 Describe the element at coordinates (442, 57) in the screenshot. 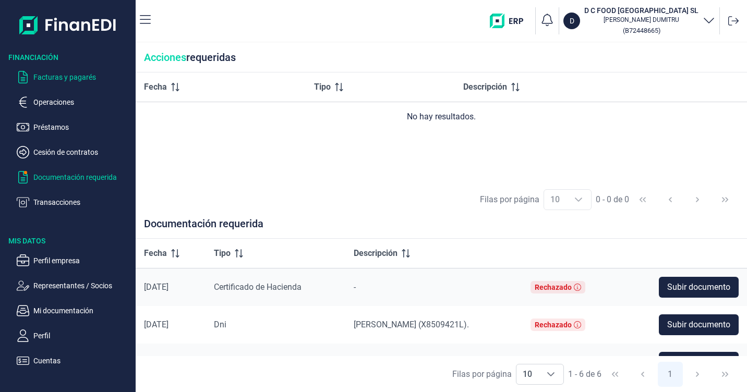

I see `div: requeridas` at that location.